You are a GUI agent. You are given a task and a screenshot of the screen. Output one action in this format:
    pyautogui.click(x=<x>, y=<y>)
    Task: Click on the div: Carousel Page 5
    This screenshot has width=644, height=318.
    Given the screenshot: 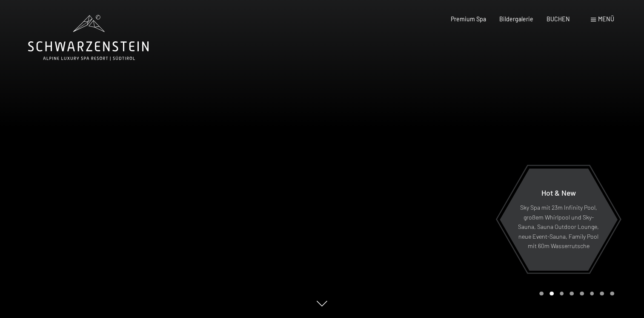 What is the action you would take?
    pyautogui.click(x=581, y=294)
    